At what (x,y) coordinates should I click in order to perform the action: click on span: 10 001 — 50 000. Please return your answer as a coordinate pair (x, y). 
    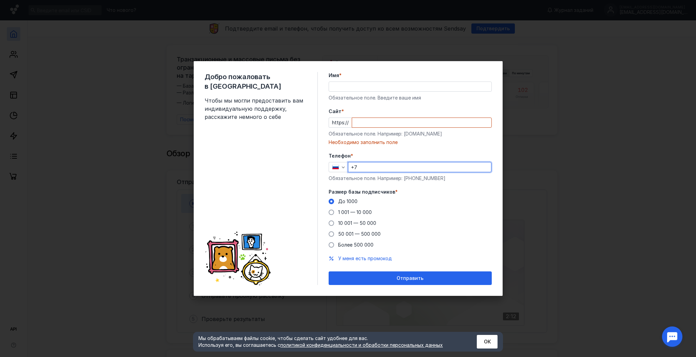
    Looking at the image, I should click on (357, 223).